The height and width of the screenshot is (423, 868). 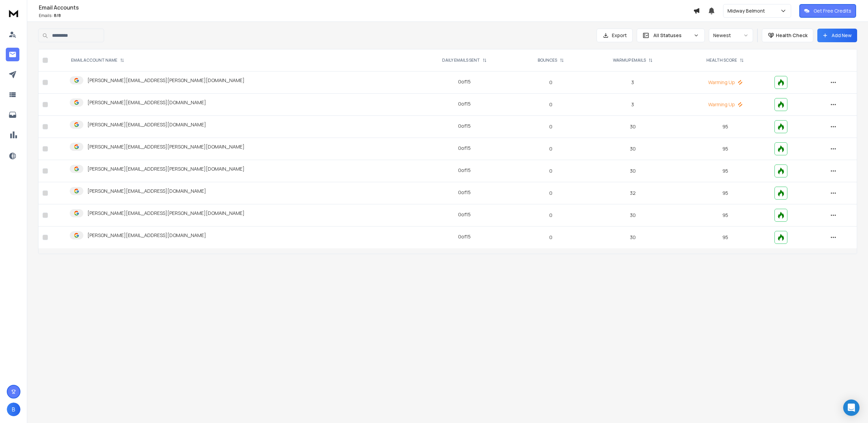 What do you see at coordinates (615, 35) in the screenshot?
I see `button: Export` at bounding box center [615, 35].